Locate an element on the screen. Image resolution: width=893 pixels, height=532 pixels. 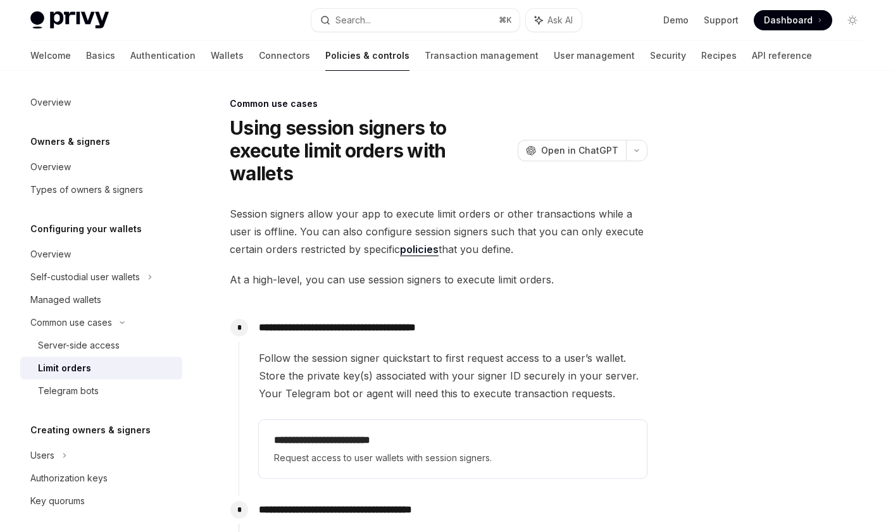
div: Managed wallets is located at coordinates (66, 300).